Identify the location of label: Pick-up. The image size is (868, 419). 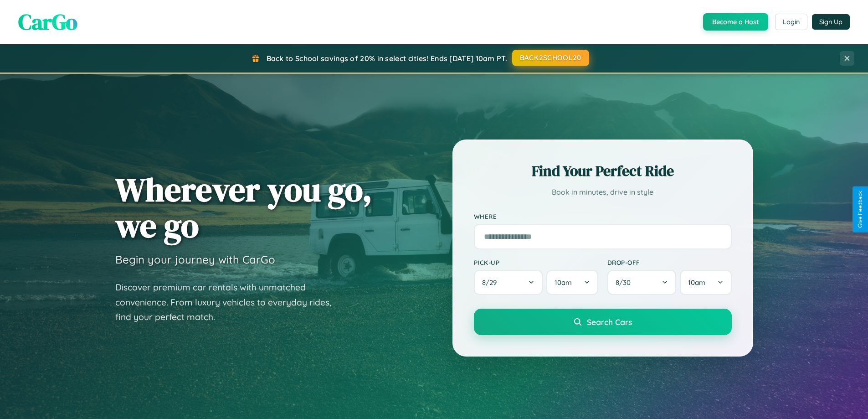
(536, 262).